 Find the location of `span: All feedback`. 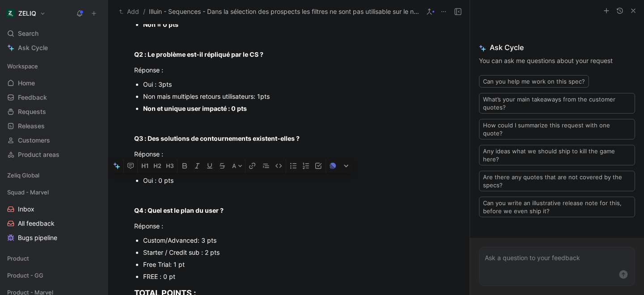

span: All feedback is located at coordinates (36, 224).